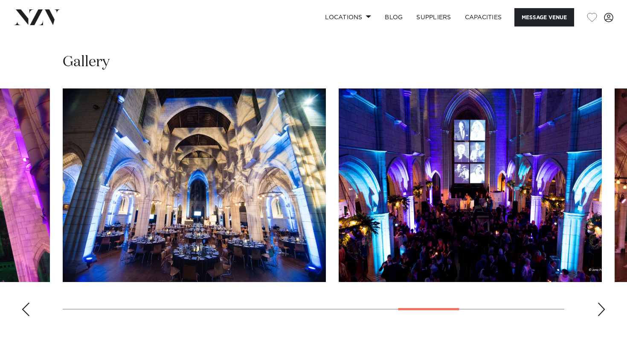 This screenshot has width=627, height=341. Describe the element at coordinates (37, 17) in the screenshot. I see `img: nzv-logo.png` at that location.